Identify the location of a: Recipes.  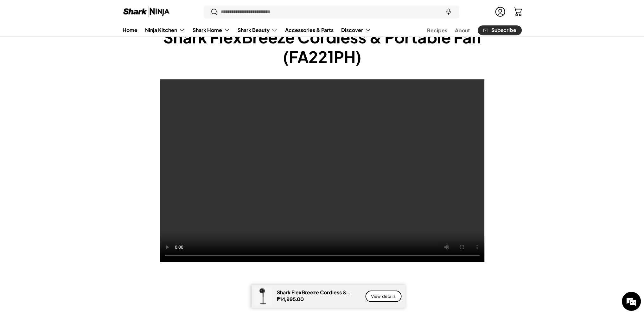
(437, 30).